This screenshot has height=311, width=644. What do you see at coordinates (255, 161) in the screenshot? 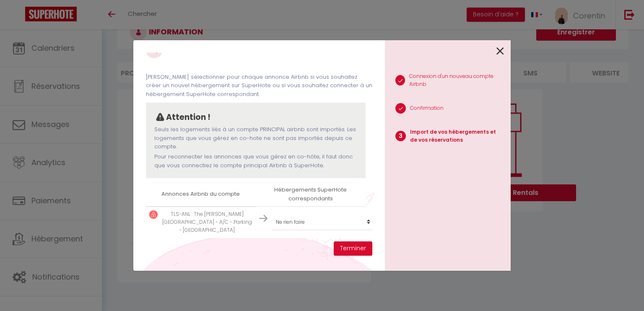
I see `p: Pour reconnecter les annonces que vous gérez en co-hôte, il faut donc que vous connectiez le comp...` at bounding box center [255, 161].